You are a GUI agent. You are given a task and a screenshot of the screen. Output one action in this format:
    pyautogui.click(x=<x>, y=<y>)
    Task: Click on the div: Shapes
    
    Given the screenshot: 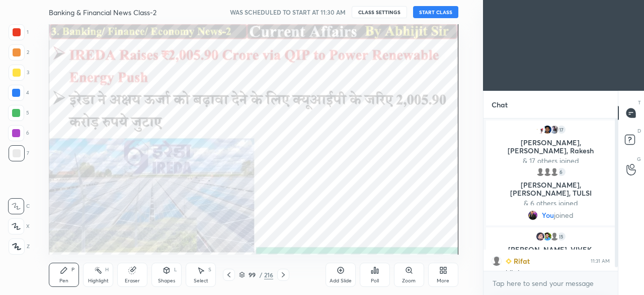 What is the action you would take?
    pyautogui.click(x=166, y=281)
    